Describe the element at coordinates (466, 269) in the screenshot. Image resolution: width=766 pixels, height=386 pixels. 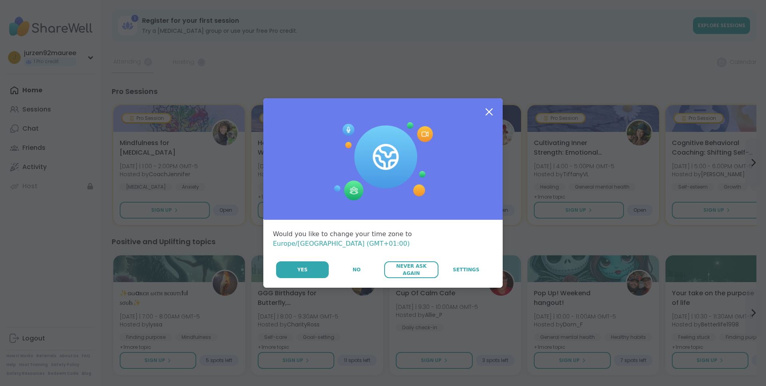
I see `span: Settings` at that location.